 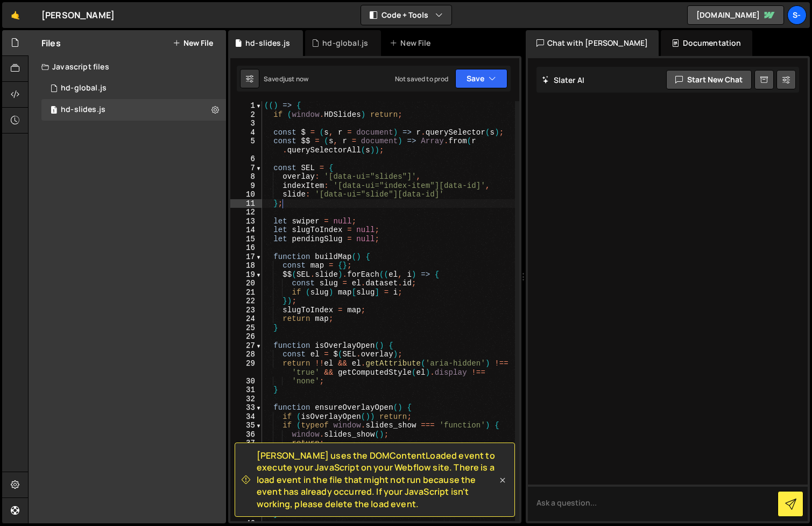 What do you see at coordinates (246, 221) in the screenshot?
I see `div: 13` at bounding box center [246, 221].